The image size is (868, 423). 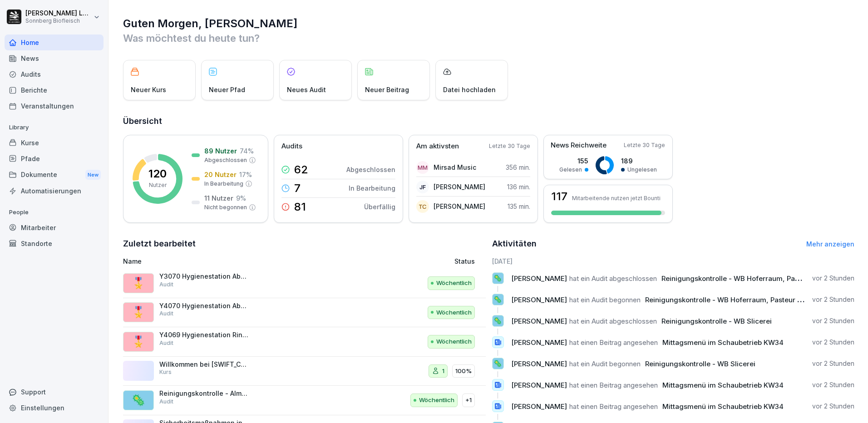 What do you see at coordinates (54, 408) in the screenshot?
I see `div: Einstellungen` at bounding box center [54, 408].